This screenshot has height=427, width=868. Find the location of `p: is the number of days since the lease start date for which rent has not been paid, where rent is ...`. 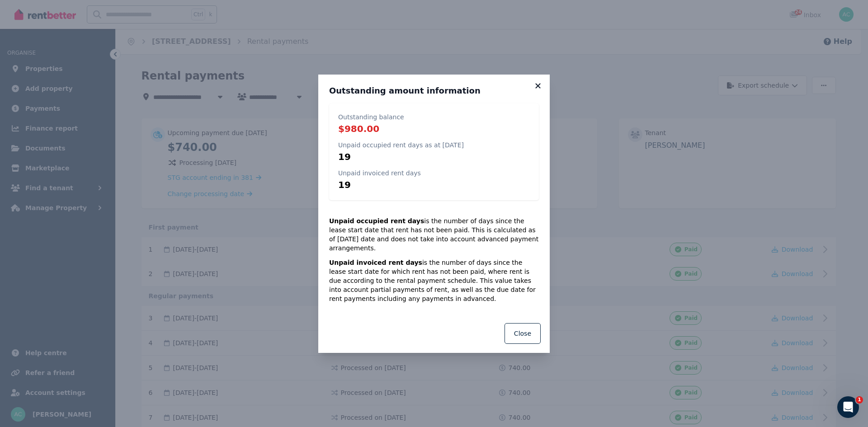

p: is the number of days since the lease start date for which rent has not been paid, where rent is ... is located at coordinates (434, 280).